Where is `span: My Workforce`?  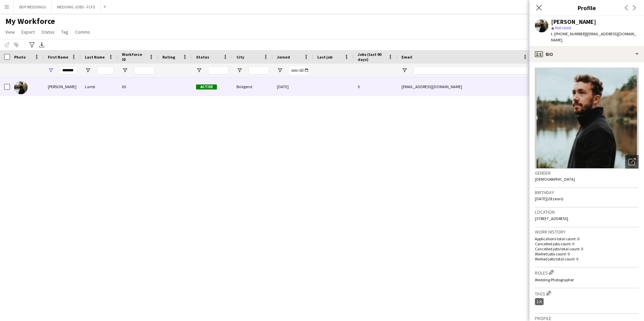 span: My Workforce is located at coordinates (30, 21).